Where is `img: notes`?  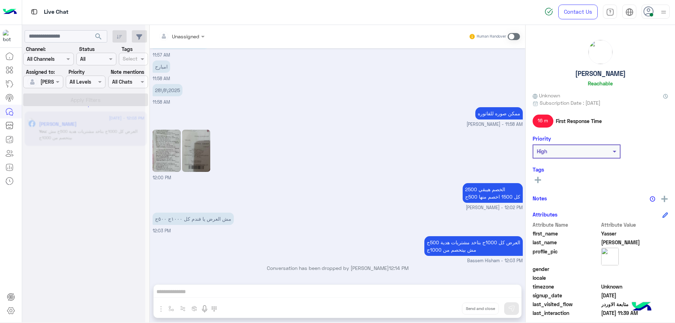
img: notes is located at coordinates (652, 199).